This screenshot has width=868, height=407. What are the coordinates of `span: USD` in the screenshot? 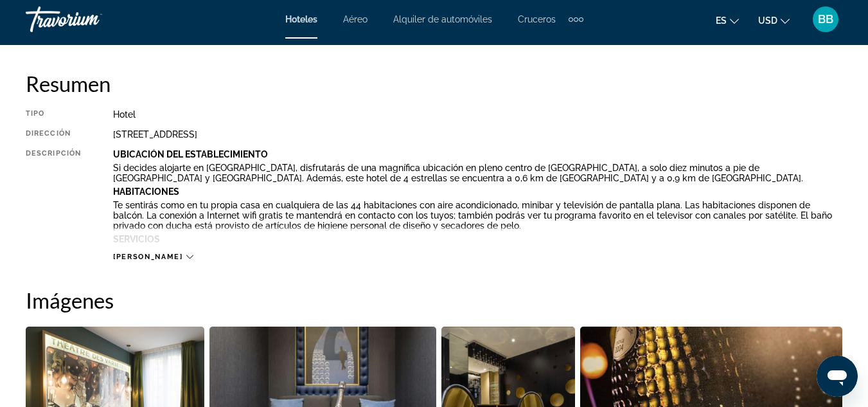 It's located at (768, 20).